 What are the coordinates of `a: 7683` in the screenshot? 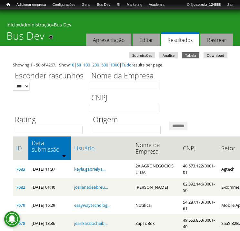 It's located at (21, 169).